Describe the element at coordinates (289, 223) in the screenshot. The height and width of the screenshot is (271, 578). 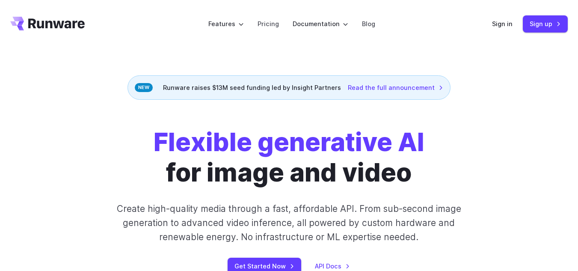
I see `p: Create high-quality media through a fast, affordable API. From sub-second image generation to adv...` at that location.